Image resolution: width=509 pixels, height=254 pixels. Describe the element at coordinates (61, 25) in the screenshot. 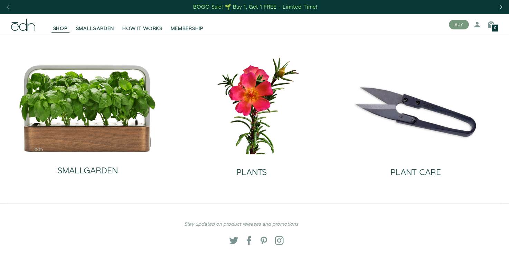

I see `a: SHOP` at that location.